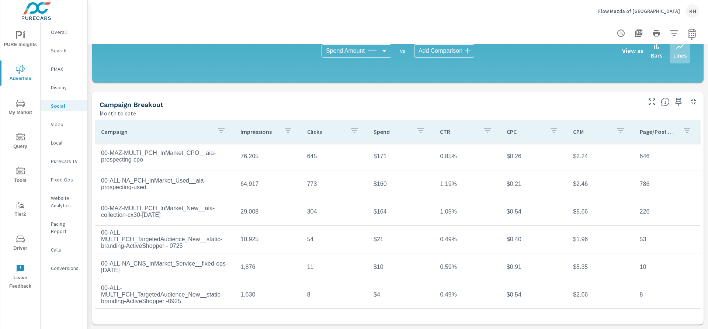 The width and height of the screenshot is (708, 329). I want to click on button: Print Report, so click(656, 33).